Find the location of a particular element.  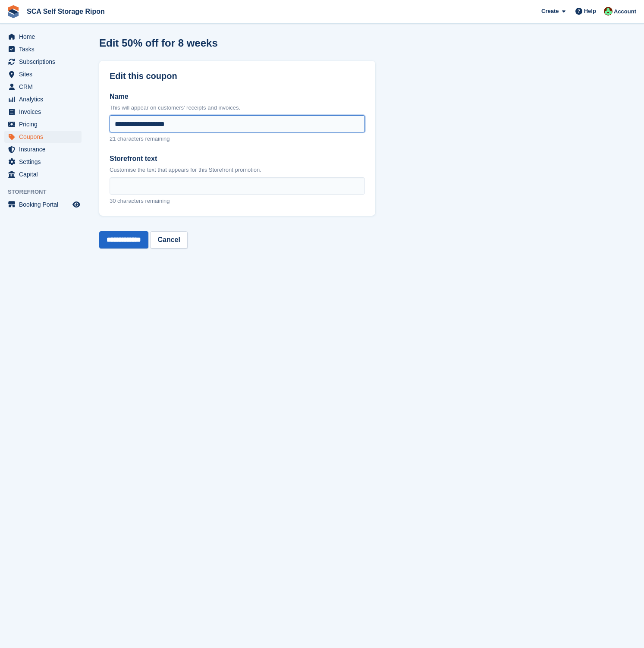

span: Pricing is located at coordinates (45, 124).